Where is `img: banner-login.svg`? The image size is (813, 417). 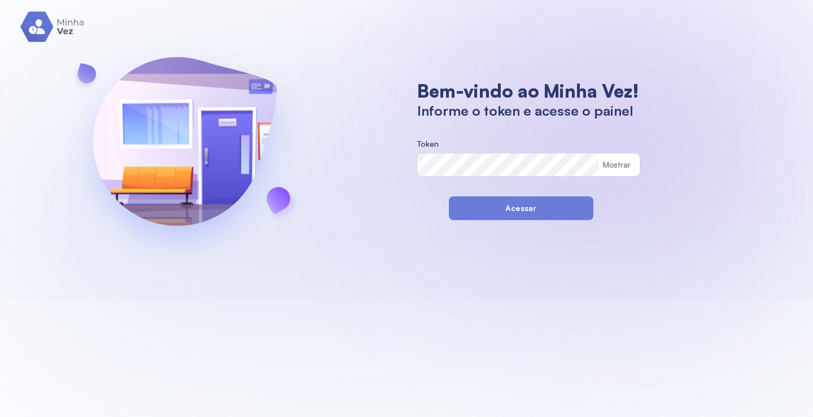
img: banner-login.svg is located at coordinates (185, 150).